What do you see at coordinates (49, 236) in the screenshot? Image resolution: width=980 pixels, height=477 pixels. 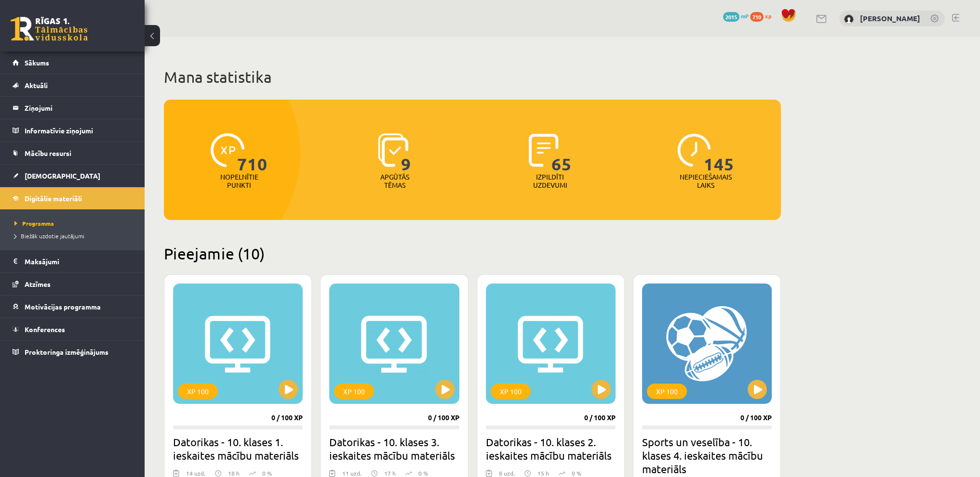 I see `span: Biežāk uzdotie jautājumi` at bounding box center [49, 236].